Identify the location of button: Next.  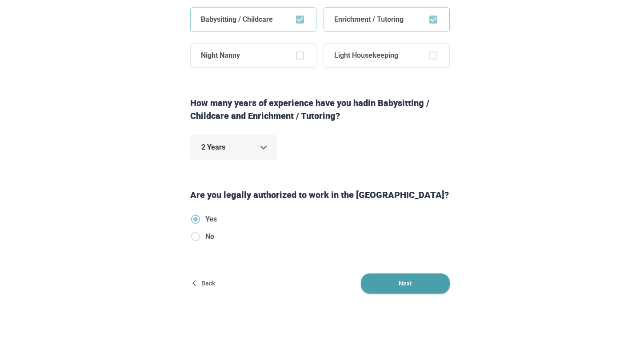
(405, 283).